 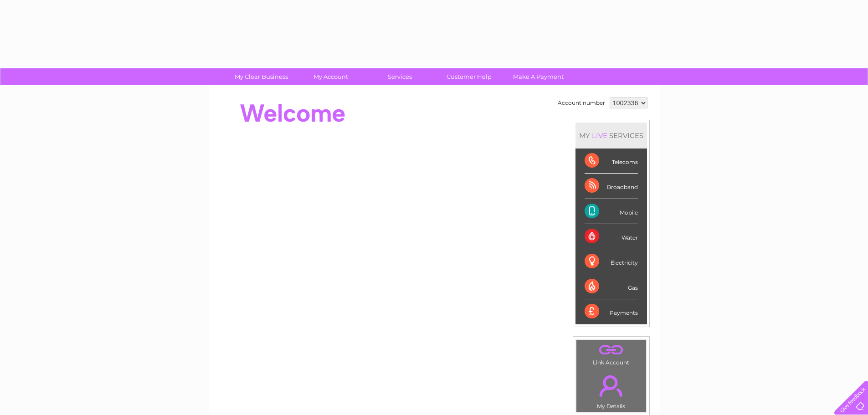 I want to click on td: Link Account, so click(x=611, y=354).